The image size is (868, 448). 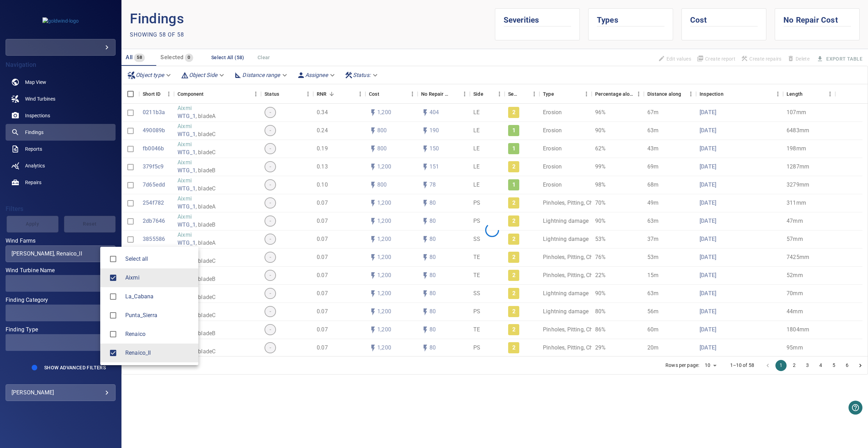 What do you see at coordinates (159, 259) in the screenshot?
I see `span: Select all` at bounding box center [159, 259].